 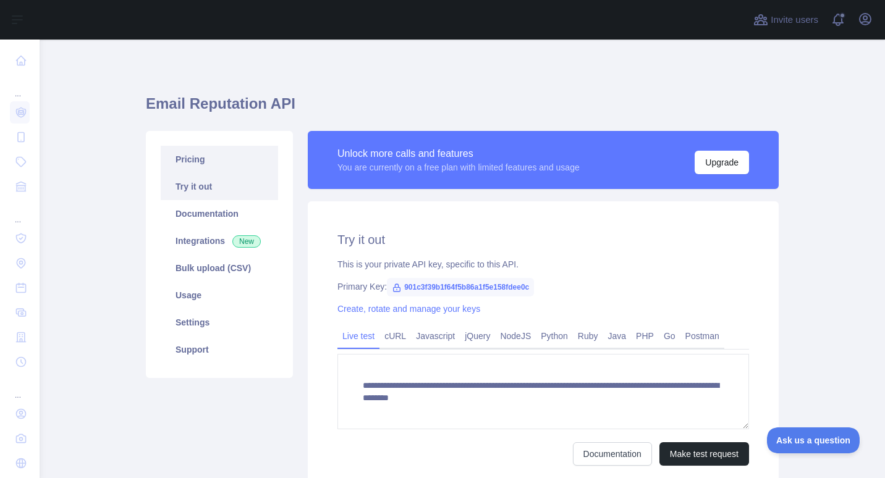 What do you see at coordinates (543, 240) in the screenshot?
I see `h2: Try it out` at bounding box center [543, 240].